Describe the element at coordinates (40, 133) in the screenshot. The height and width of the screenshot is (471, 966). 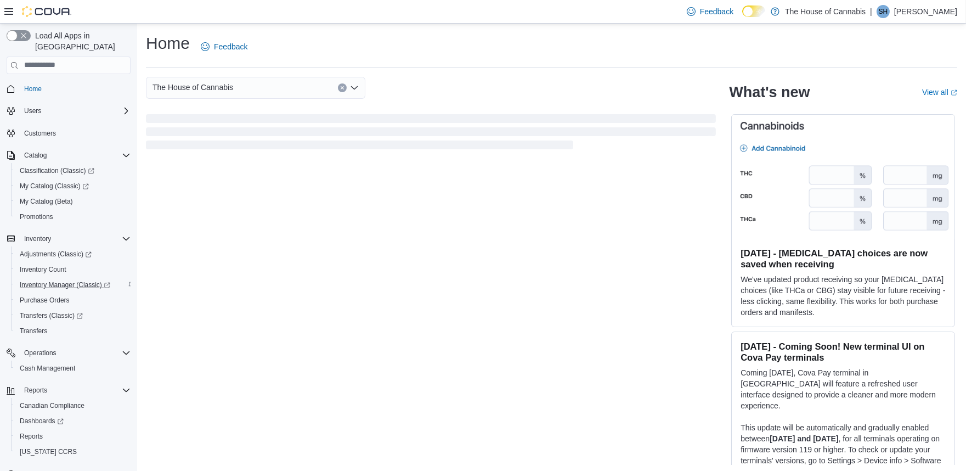
I see `a: Customers` at that location.